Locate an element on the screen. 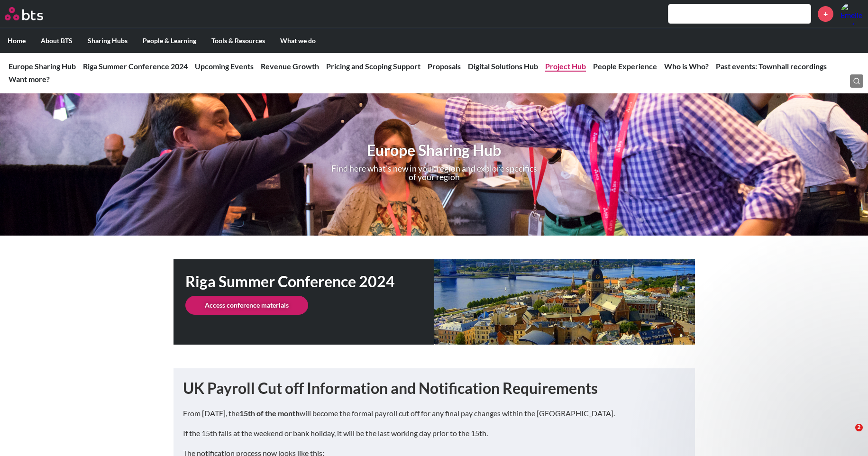 This screenshot has height=456, width=868. a: Profile is located at coordinates (852, 14).